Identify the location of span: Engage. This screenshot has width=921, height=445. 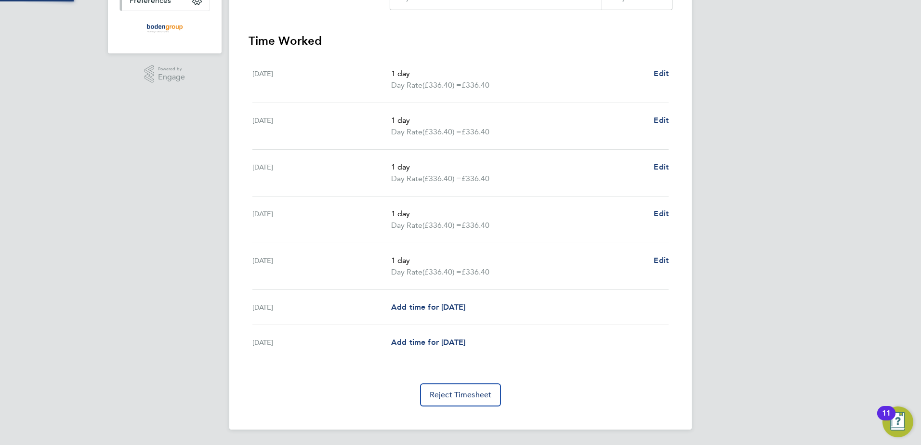
(172, 77).